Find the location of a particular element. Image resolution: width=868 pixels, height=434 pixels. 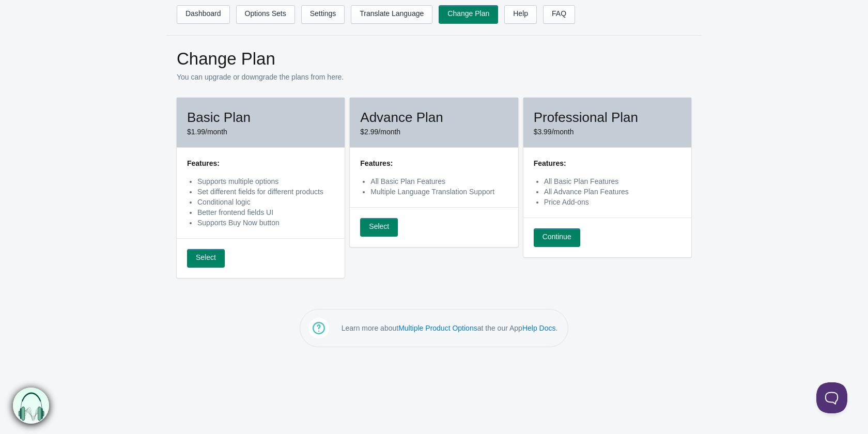

li: Better frontend fields UI is located at coordinates (265, 213).